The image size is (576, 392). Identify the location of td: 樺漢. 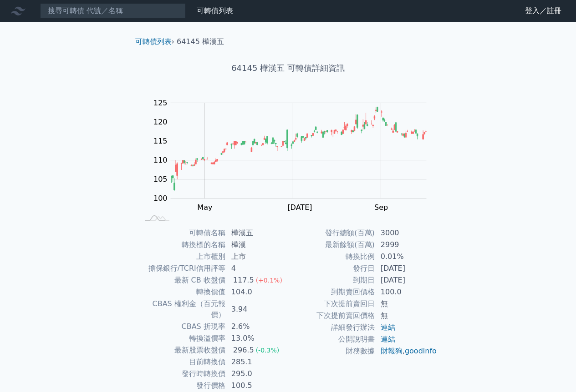
(257, 245).